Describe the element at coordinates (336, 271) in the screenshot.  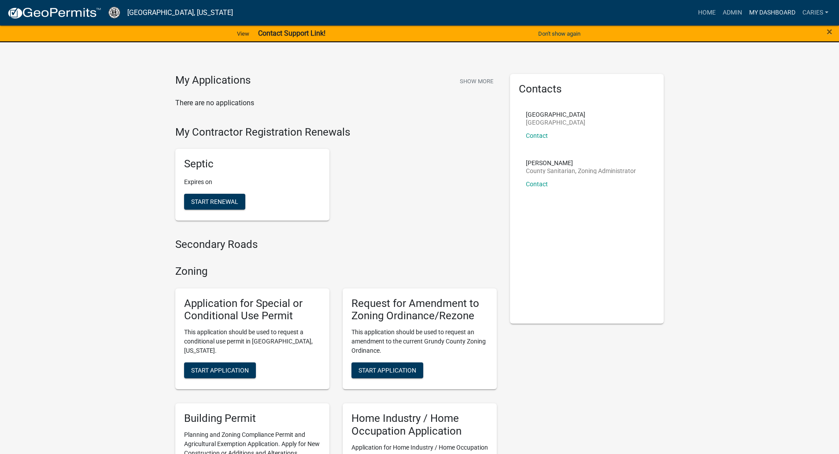
I see `h4: Zoning` at that location.